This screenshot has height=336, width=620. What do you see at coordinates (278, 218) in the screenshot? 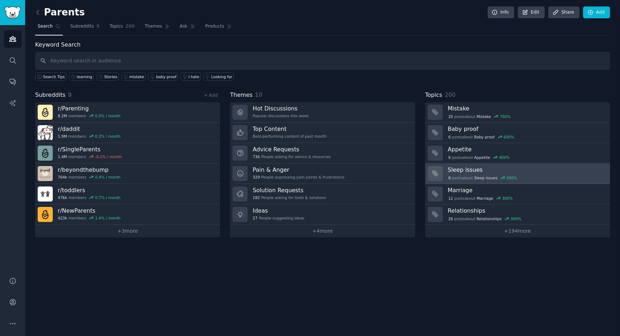
I see `div: People suggesting ideas` at bounding box center [278, 218].